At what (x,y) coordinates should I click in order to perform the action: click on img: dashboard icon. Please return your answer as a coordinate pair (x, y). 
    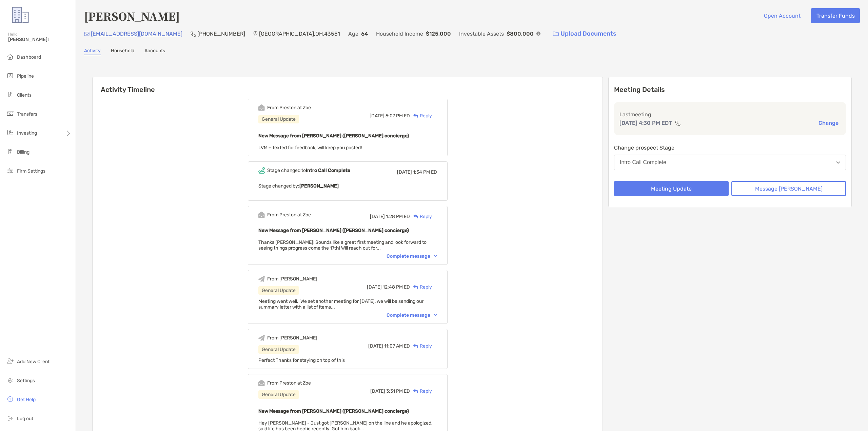
    Looking at the image, I should click on (10, 57).